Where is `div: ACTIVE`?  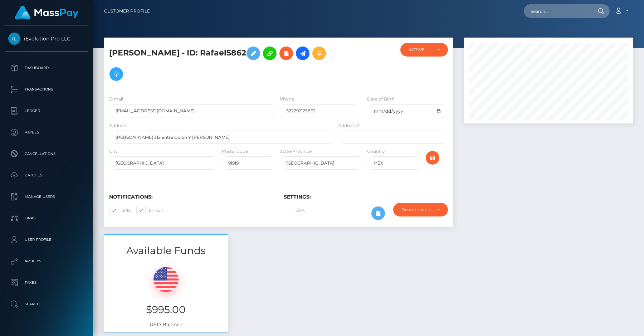 div: ACTIVE is located at coordinates (420, 50).